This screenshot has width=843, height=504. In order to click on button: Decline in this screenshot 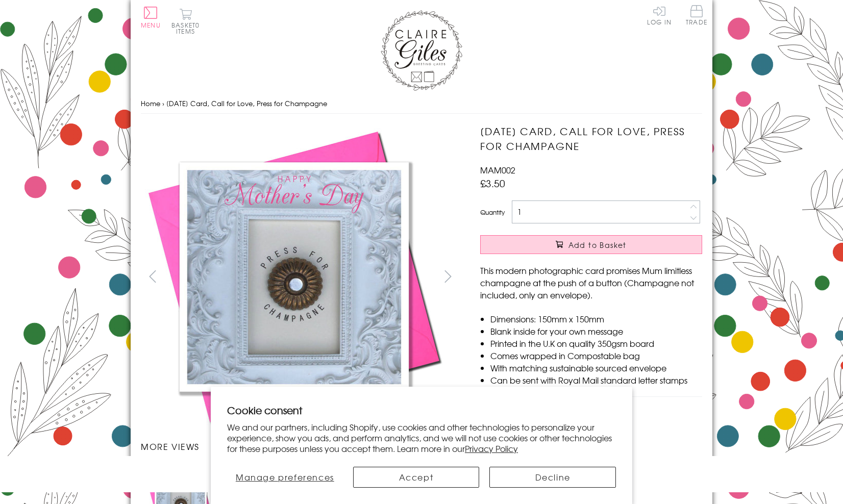, I will do `click(553, 477)`.